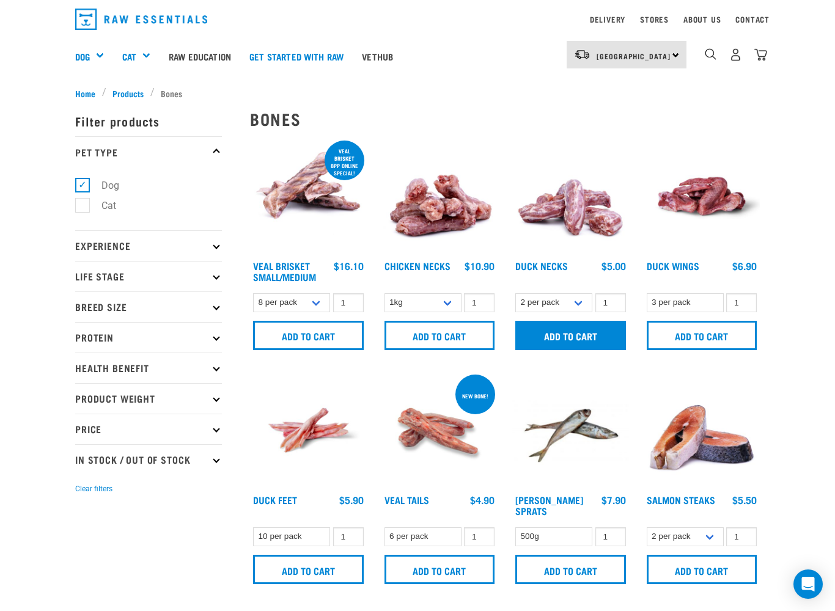 The image size is (835, 611). I want to click on p: In Stock / Out Of Stock, so click(148, 459).